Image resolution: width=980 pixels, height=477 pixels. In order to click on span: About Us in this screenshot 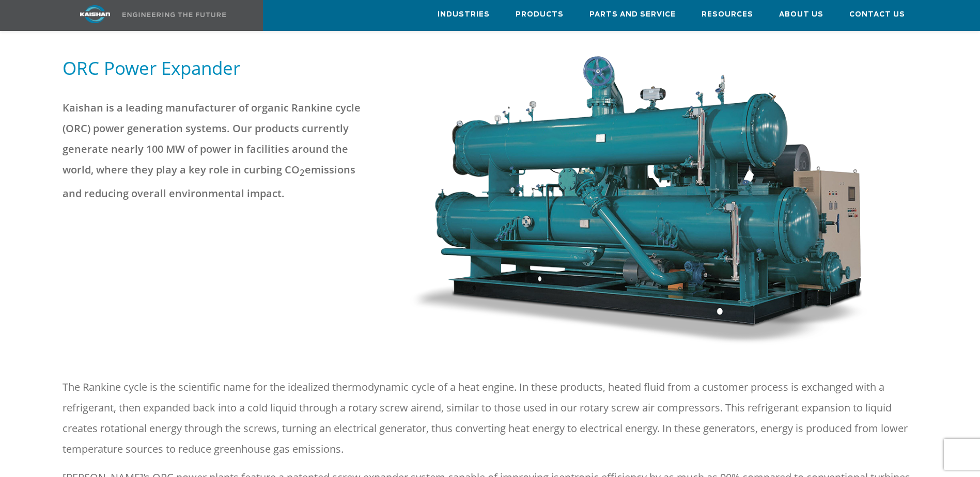, I will do `click(801, 15)`.